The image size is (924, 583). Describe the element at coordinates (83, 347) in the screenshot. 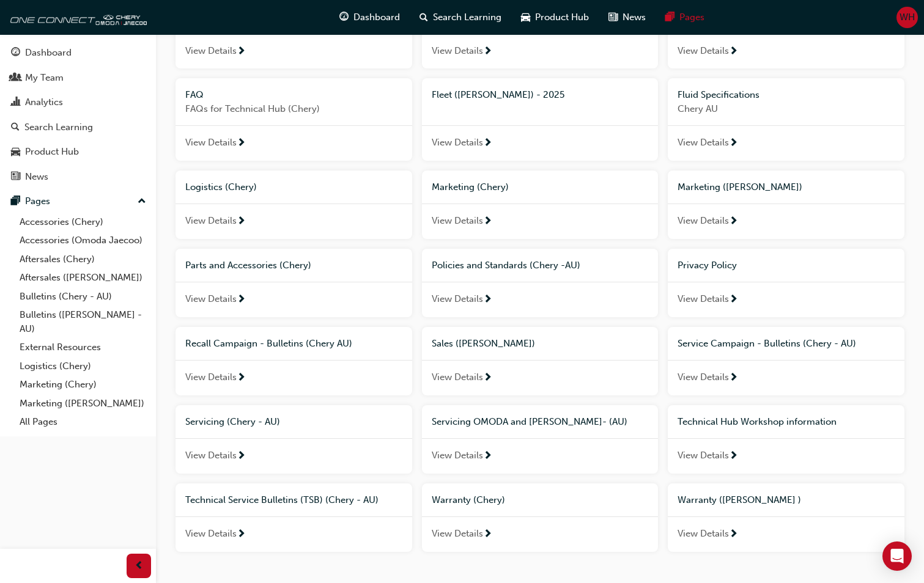

I see `a: External Resources` at that location.